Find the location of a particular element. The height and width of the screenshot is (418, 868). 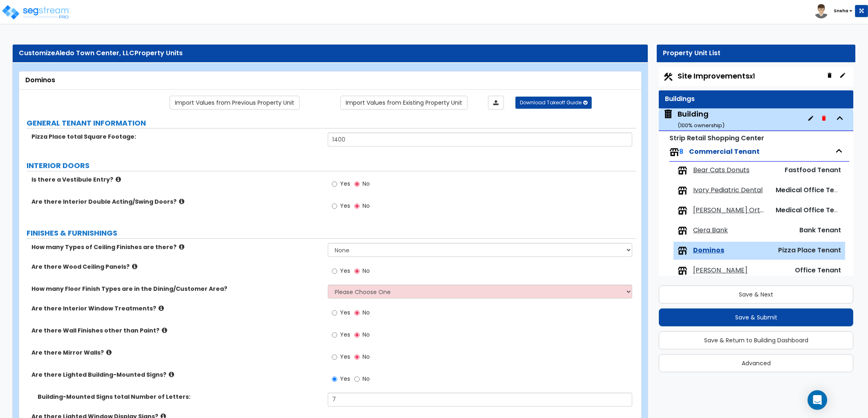

label: Are there Lighted Building-Mounted Signs? is located at coordinates (176, 375).